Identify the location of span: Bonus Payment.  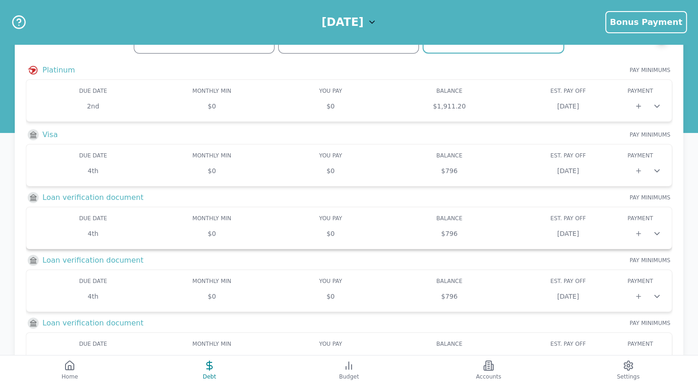
(646, 22).